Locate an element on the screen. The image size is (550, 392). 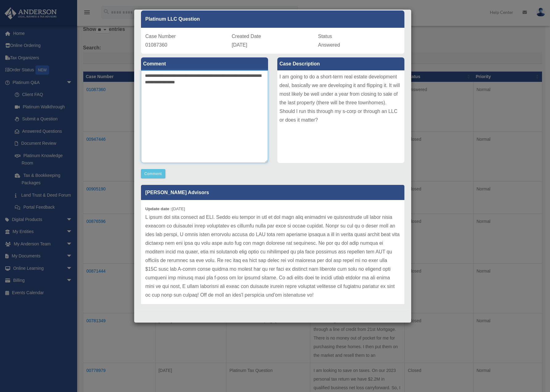
span: 01087360 is located at coordinates (156, 45).